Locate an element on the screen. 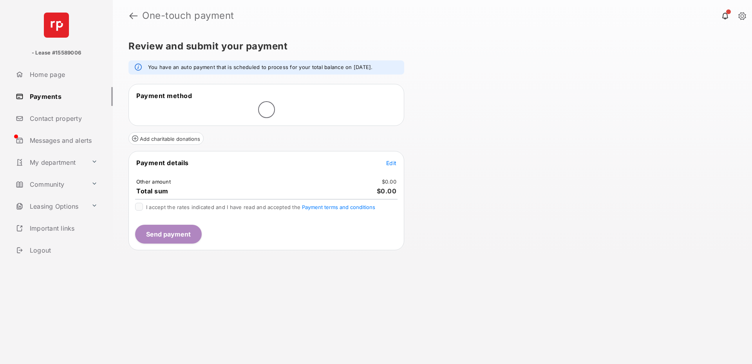 The height and width of the screenshot is (364, 752). font: Edit is located at coordinates (391, 163).